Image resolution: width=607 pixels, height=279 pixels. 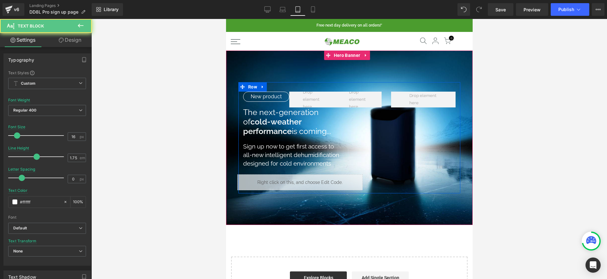 What do you see at coordinates (500, 9) in the screenshot?
I see `span: Save` at bounding box center [500, 9].